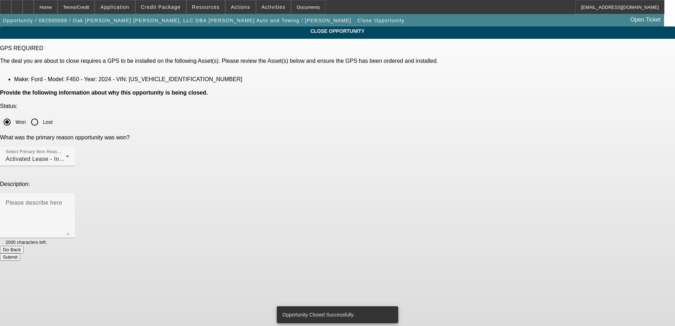  Describe the element at coordinates (241, 7) in the screenshot. I see `span: Actions` at that location.